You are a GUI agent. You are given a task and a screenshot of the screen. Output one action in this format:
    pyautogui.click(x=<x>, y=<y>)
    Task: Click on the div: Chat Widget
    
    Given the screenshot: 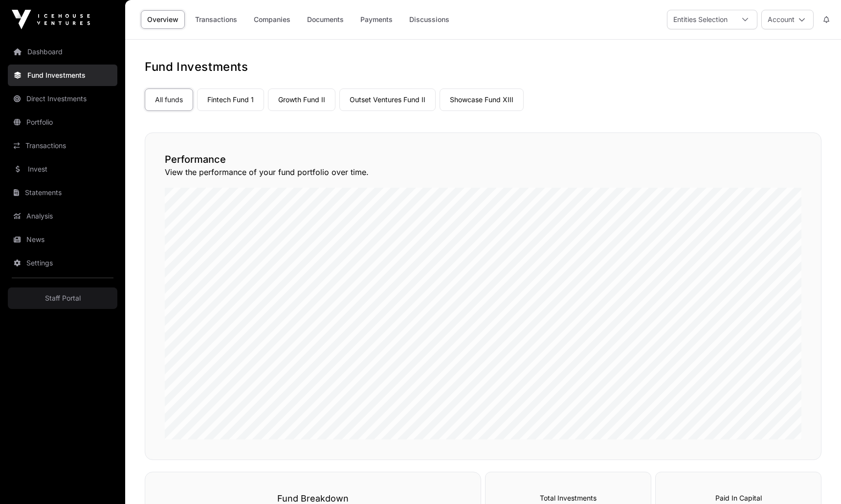 What is the action you would take?
    pyautogui.click(x=817, y=481)
    